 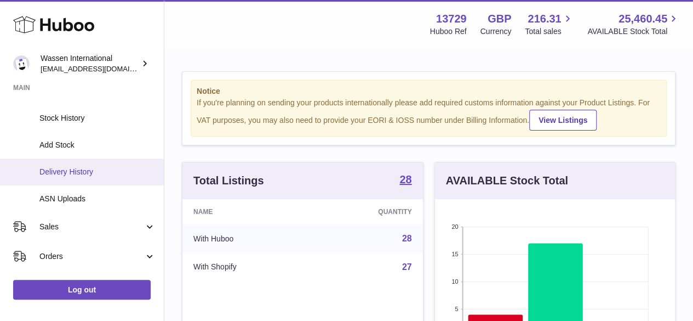 What do you see at coordinates (247, 267) in the screenshot?
I see `td: With Shopify` at bounding box center [247, 267].